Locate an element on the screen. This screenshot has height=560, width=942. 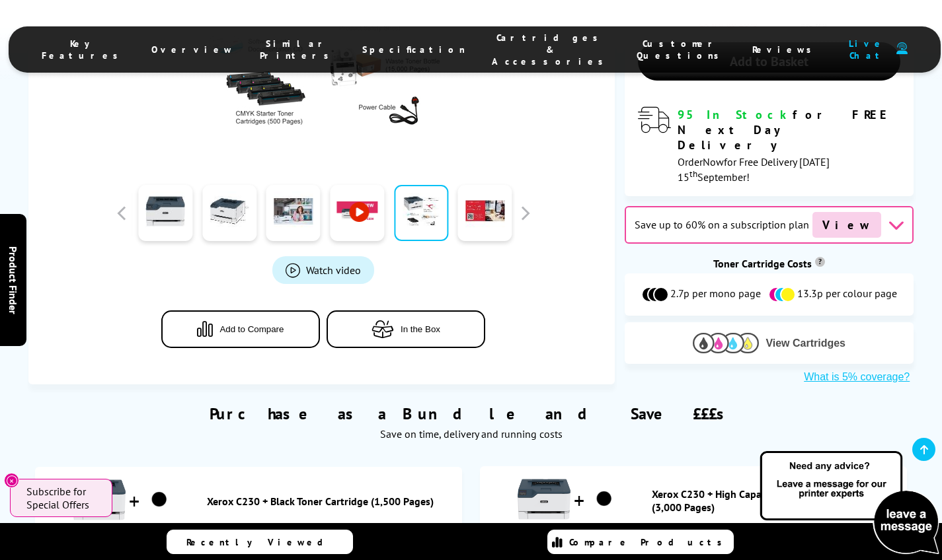
span: Watch video is located at coordinates (333, 270).